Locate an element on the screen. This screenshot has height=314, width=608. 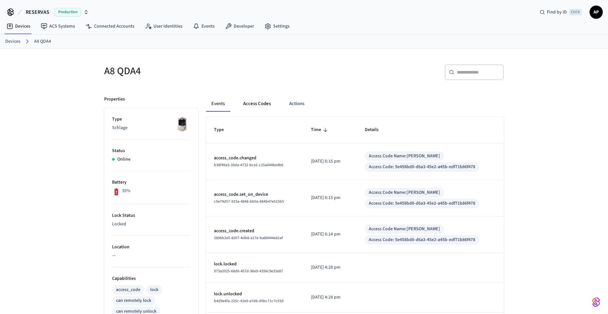
p: Online is located at coordinates (124, 159).